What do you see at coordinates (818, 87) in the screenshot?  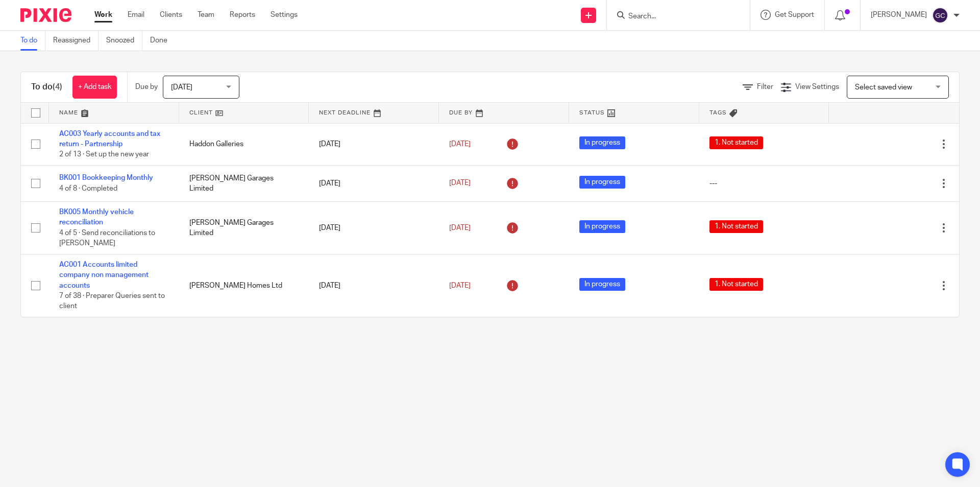 I see `span: View Settings` at bounding box center [818, 87].